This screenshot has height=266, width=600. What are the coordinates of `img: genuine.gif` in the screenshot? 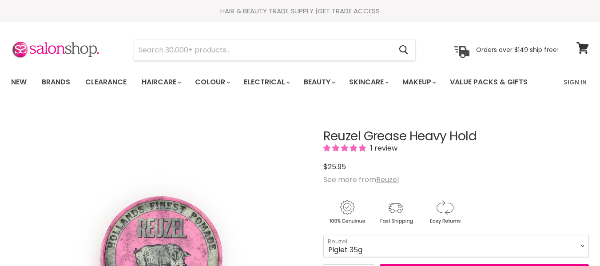 It's located at (347, 212).